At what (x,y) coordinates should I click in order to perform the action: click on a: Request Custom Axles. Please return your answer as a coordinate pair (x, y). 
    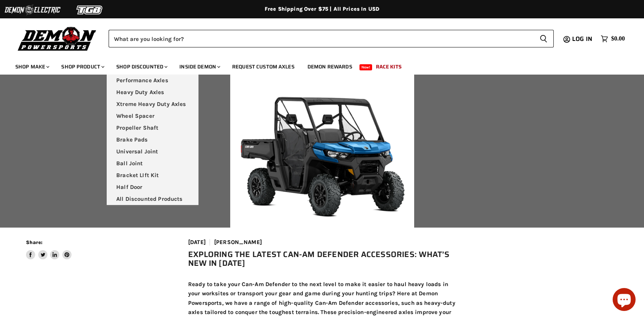
    Looking at the image, I should click on (263, 67).